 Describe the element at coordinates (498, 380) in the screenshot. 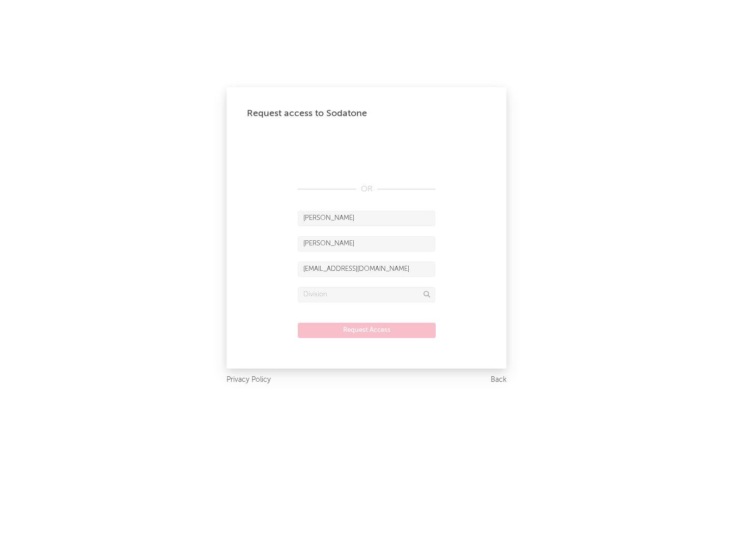

I see `a: Back` at that location.